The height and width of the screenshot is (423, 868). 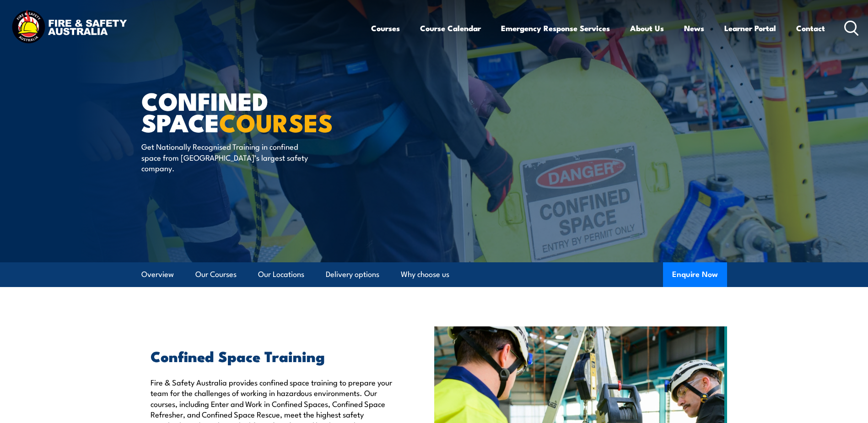 I want to click on strong: COURSES, so click(x=276, y=121).